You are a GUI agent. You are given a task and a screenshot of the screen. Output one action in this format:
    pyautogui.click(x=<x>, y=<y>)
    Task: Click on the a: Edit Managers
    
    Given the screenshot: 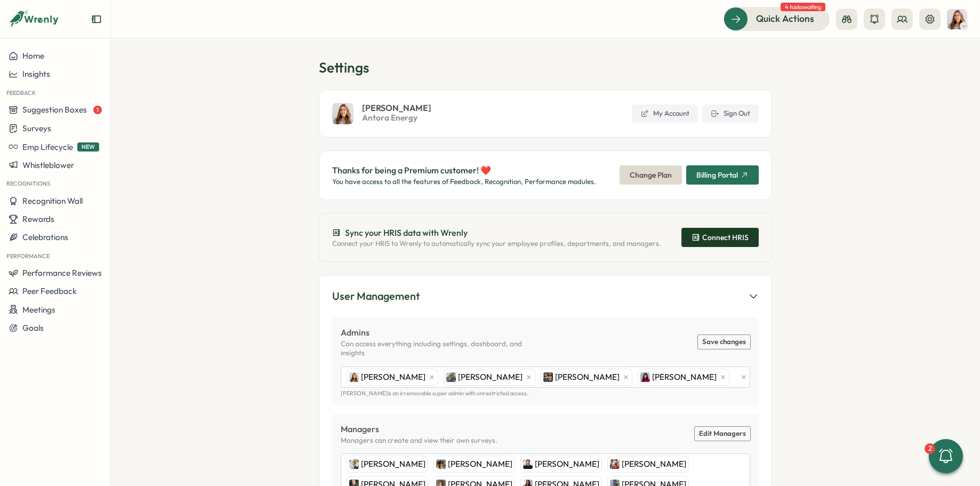 What is the action you would take?
    pyautogui.click(x=723, y=433)
    